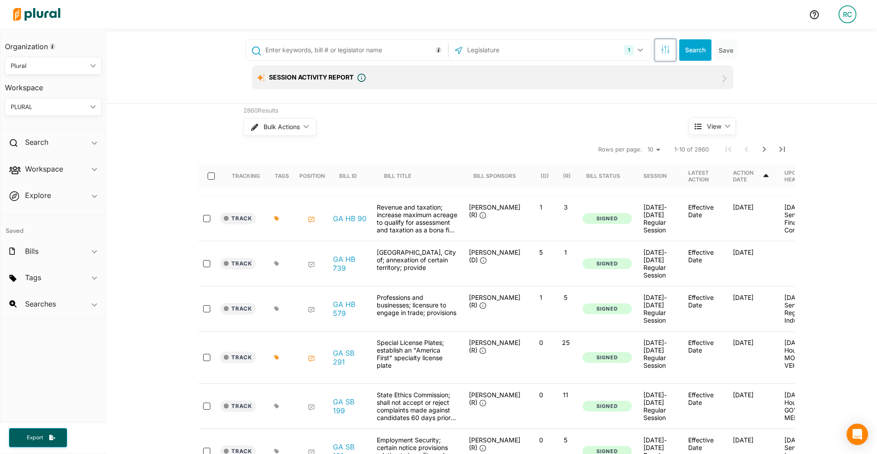 The image size is (877, 454). What do you see at coordinates (207, 264) in the screenshot?
I see `input: select-row-state-ga-2025_26-hb739` at bounding box center [207, 264].